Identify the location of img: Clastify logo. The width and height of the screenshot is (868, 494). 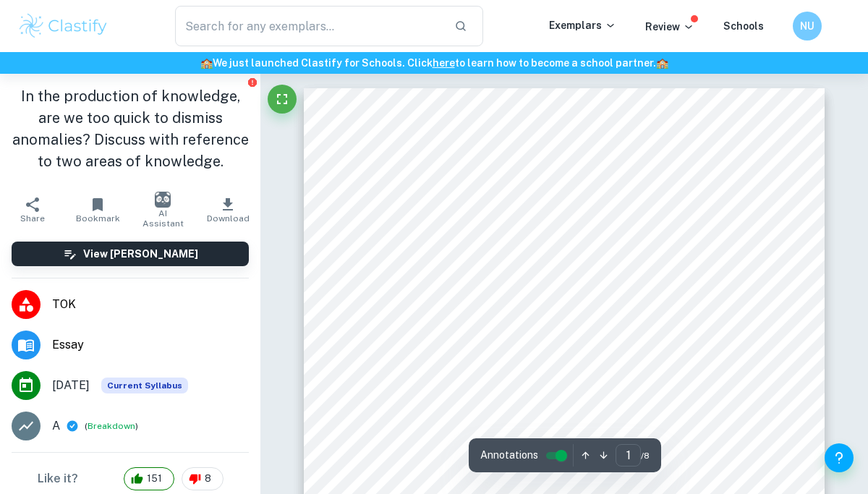
(63, 26).